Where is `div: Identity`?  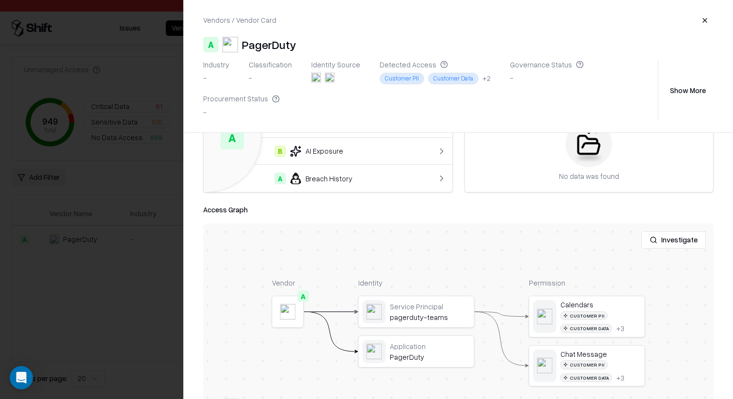
div: Identity is located at coordinates (417, 283).